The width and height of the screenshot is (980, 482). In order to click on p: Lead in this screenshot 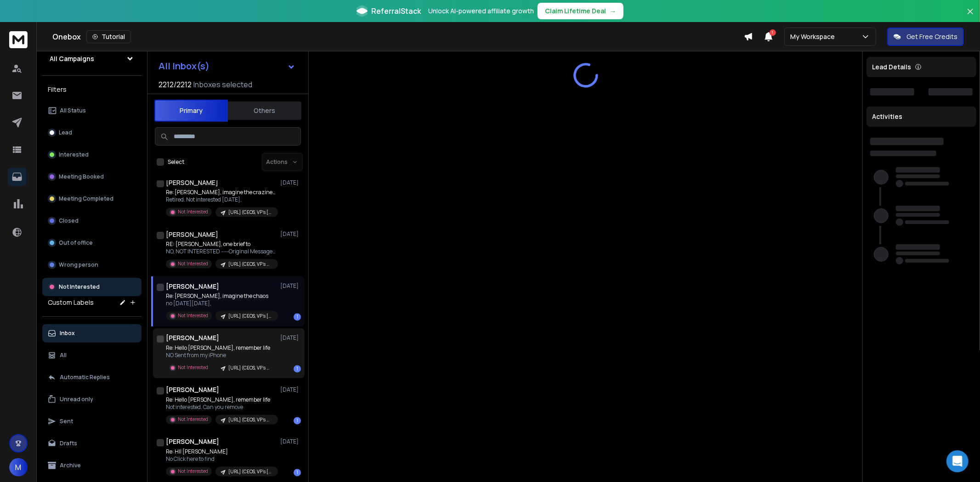, I will do `click(65, 133)`.